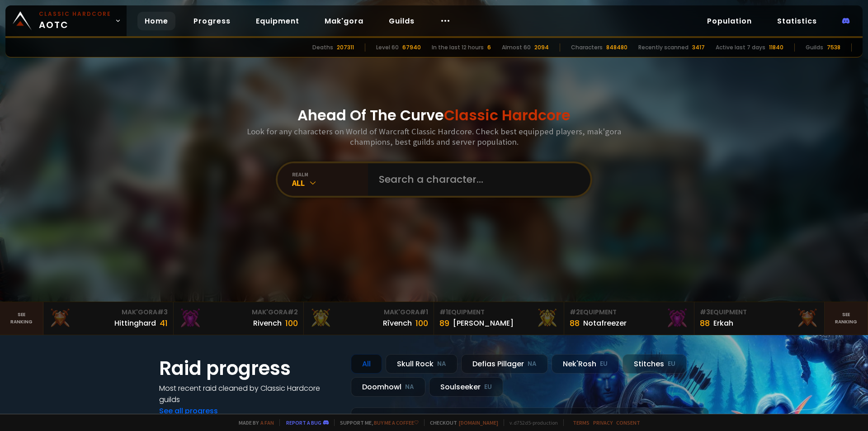 The height and width of the screenshot is (431, 868). I want to click on a: Privacy, so click(602, 422).